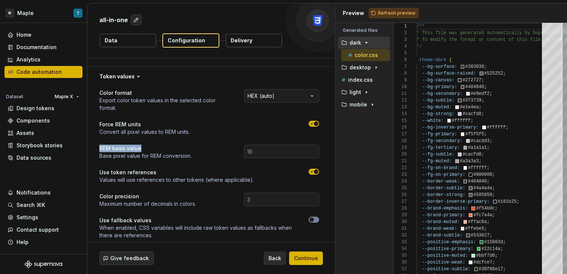 Image resolution: width=567 pixels, height=274 pixels. Describe the element at coordinates (177, 180) in the screenshot. I see `p: Values will use references to other tokens (where applicable).` at that location.